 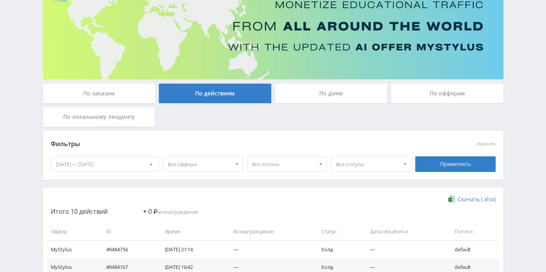 What do you see at coordinates (284, 164) in the screenshot?
I see `span: Все потоки` at bounding box center [284, 164].